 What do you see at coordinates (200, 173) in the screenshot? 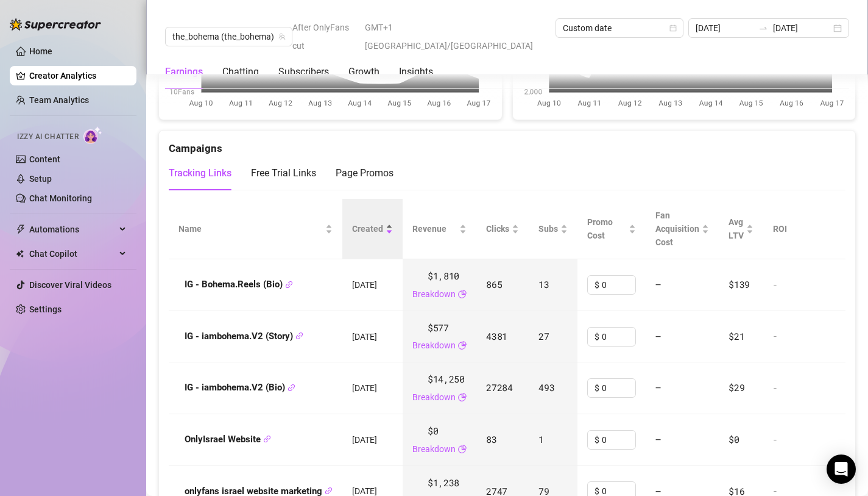
I see `div: Tracking Links` at bounding box center [200, 173].